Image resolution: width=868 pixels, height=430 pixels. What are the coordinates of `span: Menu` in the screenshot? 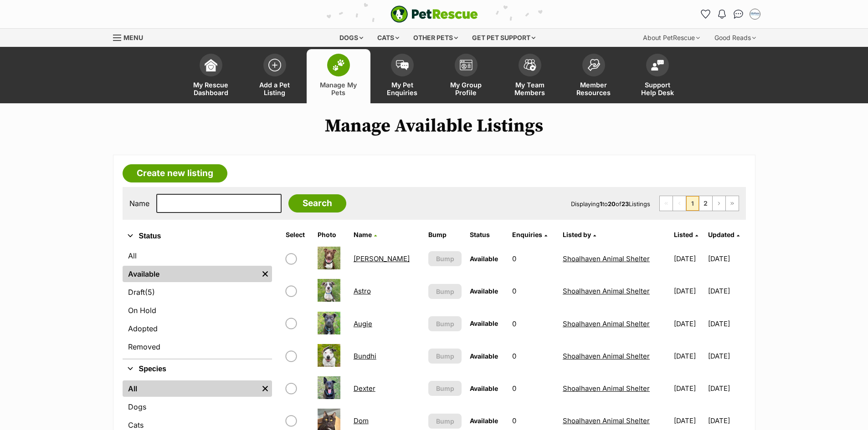 It's located at (133, 37).